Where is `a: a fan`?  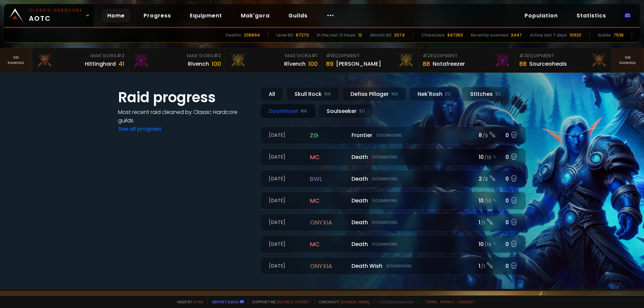
a: a fan is located at coordinates (198, 302).